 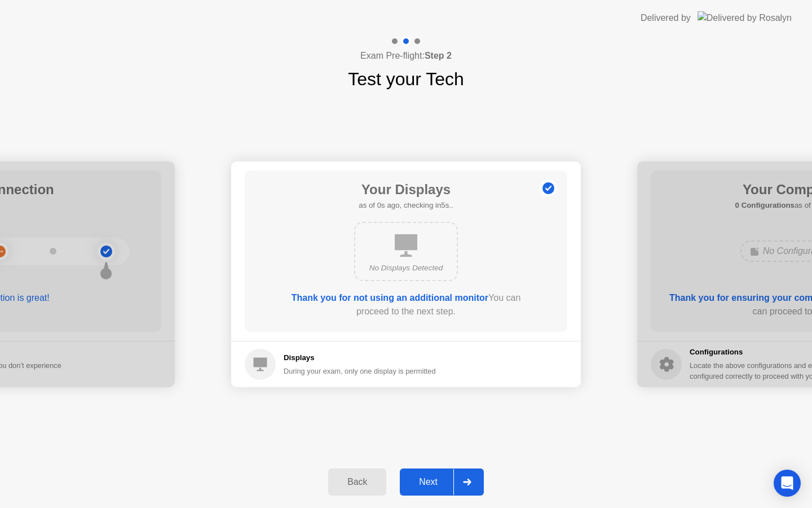 What do you see at coordinates (438, 55) in the screenshot?
I see `b: Step 2` at bounding box center [438, 55].